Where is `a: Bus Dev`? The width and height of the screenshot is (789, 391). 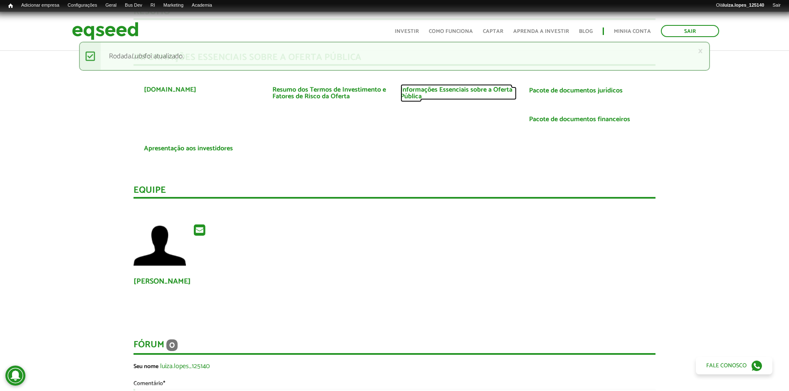 a: Bus Dev is located at coordinates (134, 5).